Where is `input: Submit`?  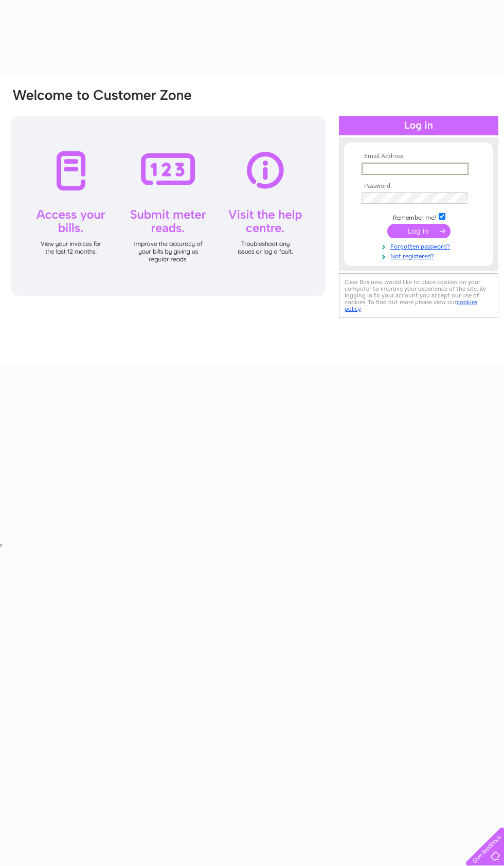
input: Submit is located at coordinates (419, 231).